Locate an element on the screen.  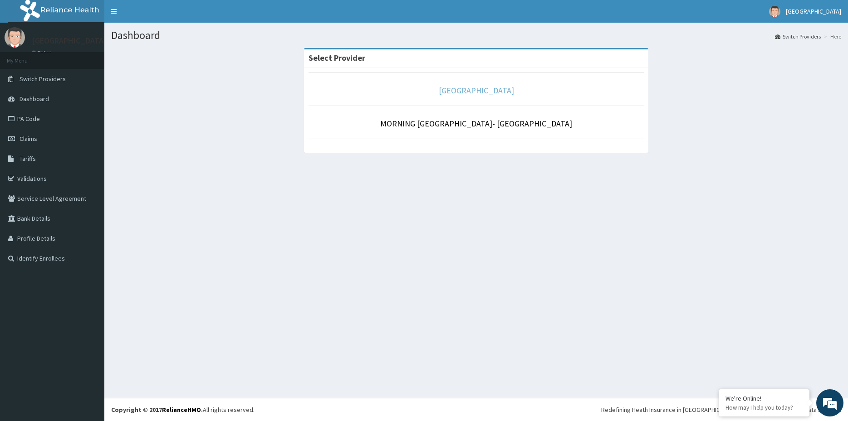
footer: All rights reserved. is located at coordinates (476, 410).